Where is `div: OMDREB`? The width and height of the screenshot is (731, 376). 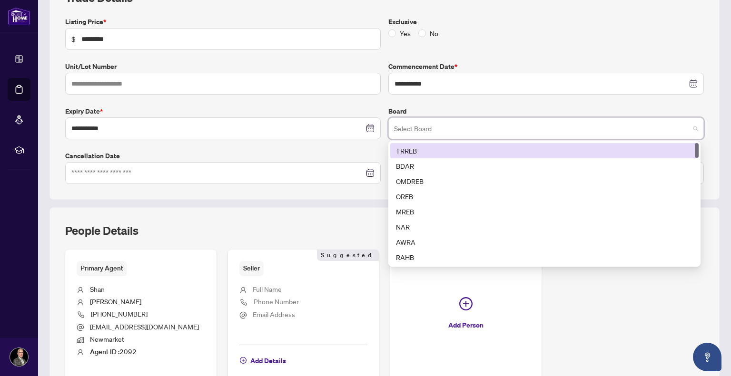
div: OMDREB is located at coordinates (544, 181).